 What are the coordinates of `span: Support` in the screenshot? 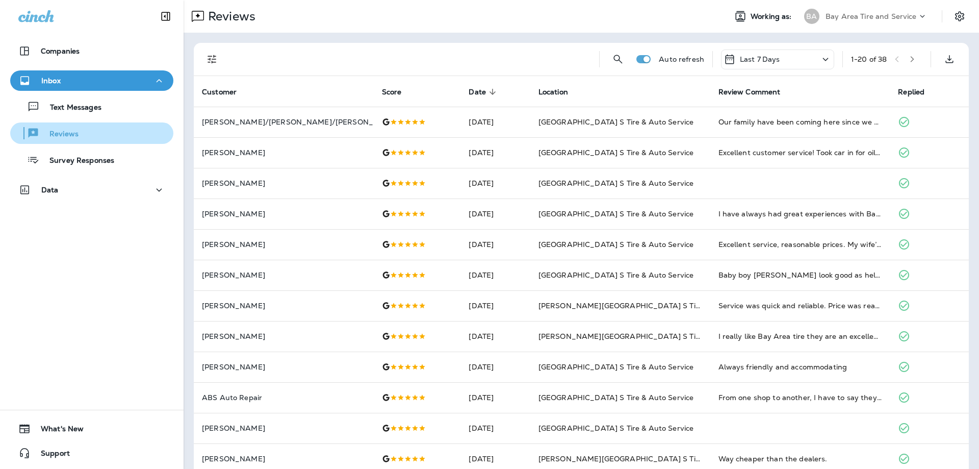 It's located at (50, 455).